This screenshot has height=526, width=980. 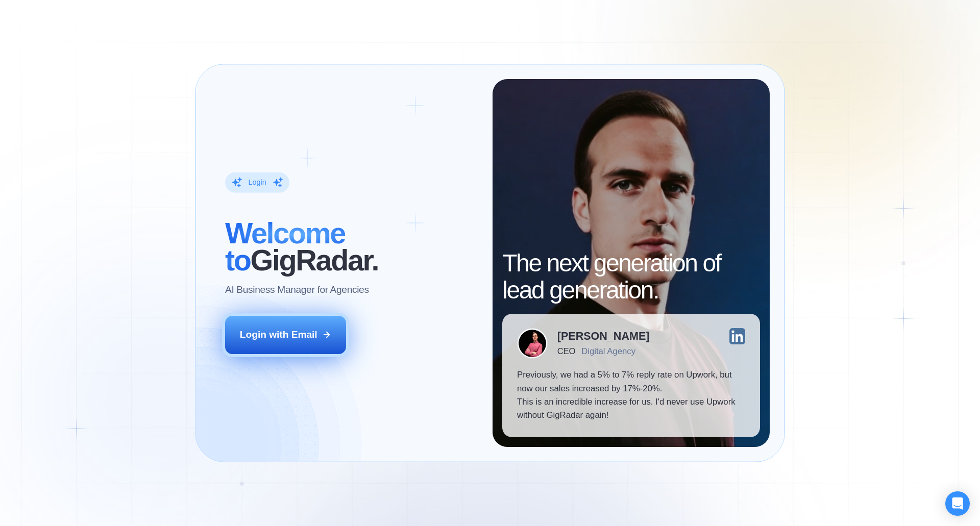 What do you see at coordinates (285, 246) in the screenshot?
I see `span: Welcome to` at bounding box center [285, 246].